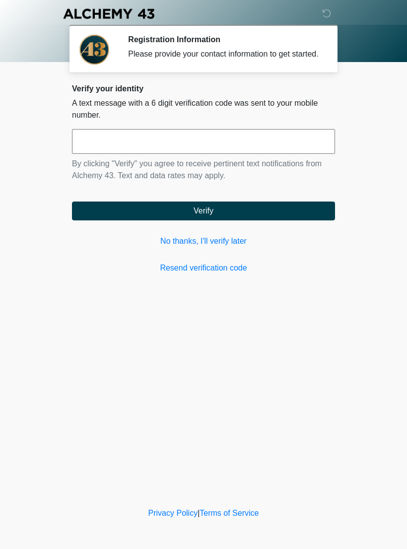 This screenshot has height=549, width=407. I want to click on button: Verify, so click(203, 211).